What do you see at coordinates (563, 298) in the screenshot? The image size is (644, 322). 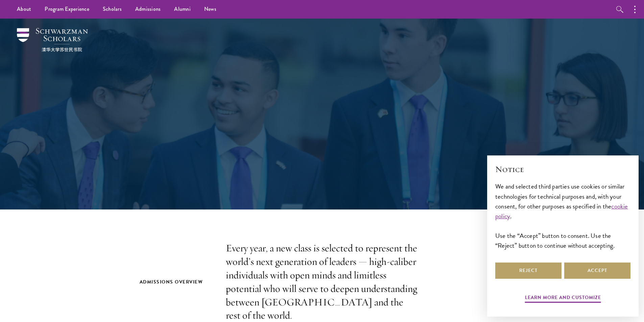 I see `button: Learn more and customize` at bounding box center [563, 298].